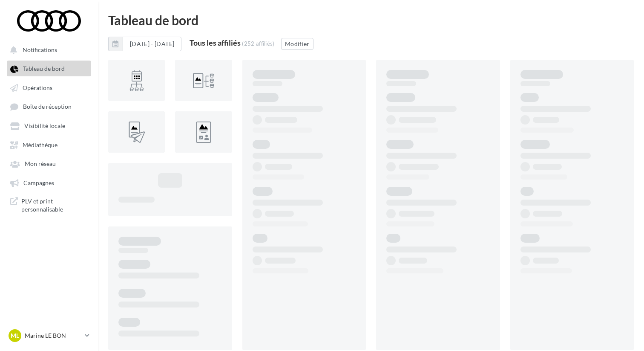  I want to click on div: Tous les affiliés, so click(215, 43).